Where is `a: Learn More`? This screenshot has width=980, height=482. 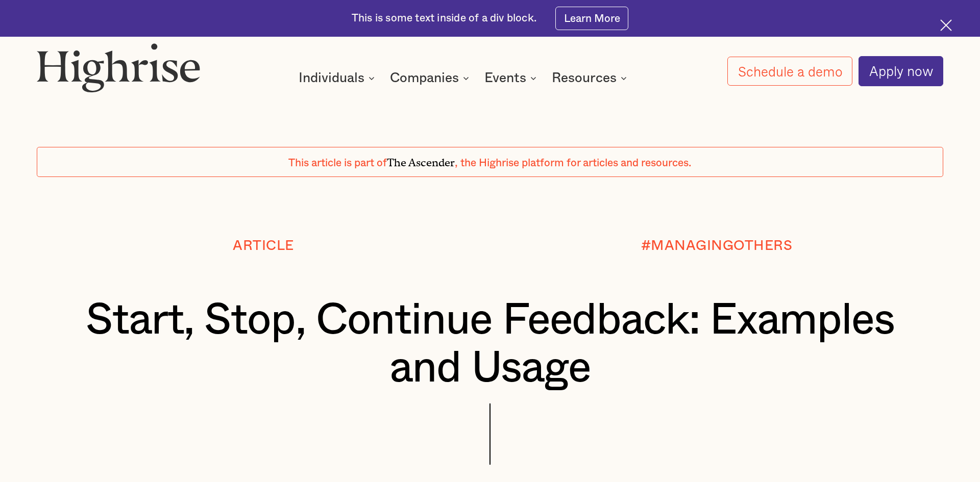 a: Learn More is located at coordinates (592, 18).